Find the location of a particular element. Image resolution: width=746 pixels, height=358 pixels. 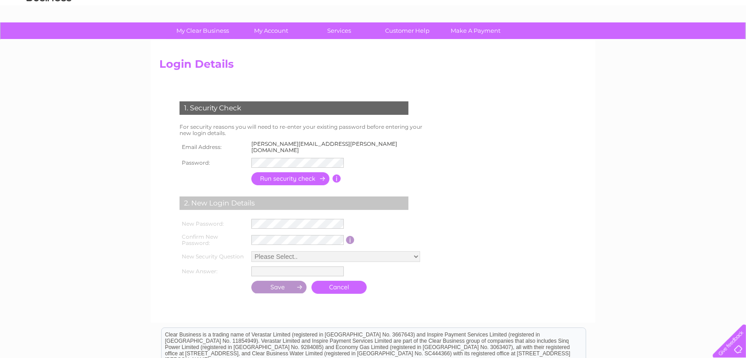

a: Cancel is located at coordinates (339, 287).